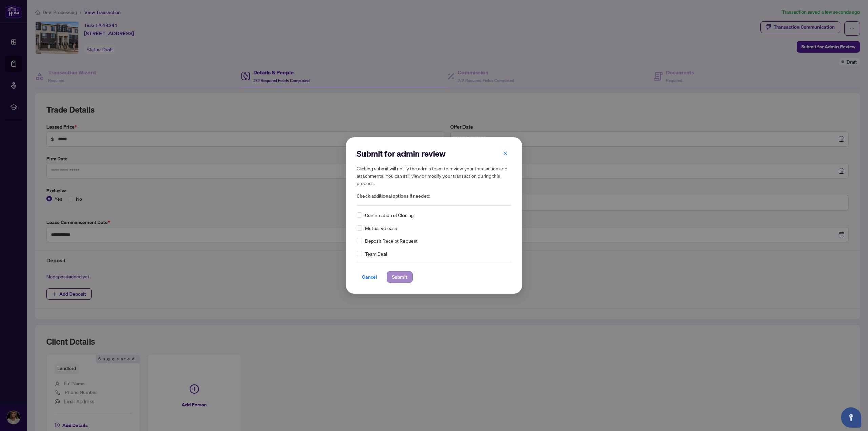 This screenshot has height=431, width=868. Describe the element at coordinates (381, 228) in the screenshot. I see `span: Mutual Release` at that location.